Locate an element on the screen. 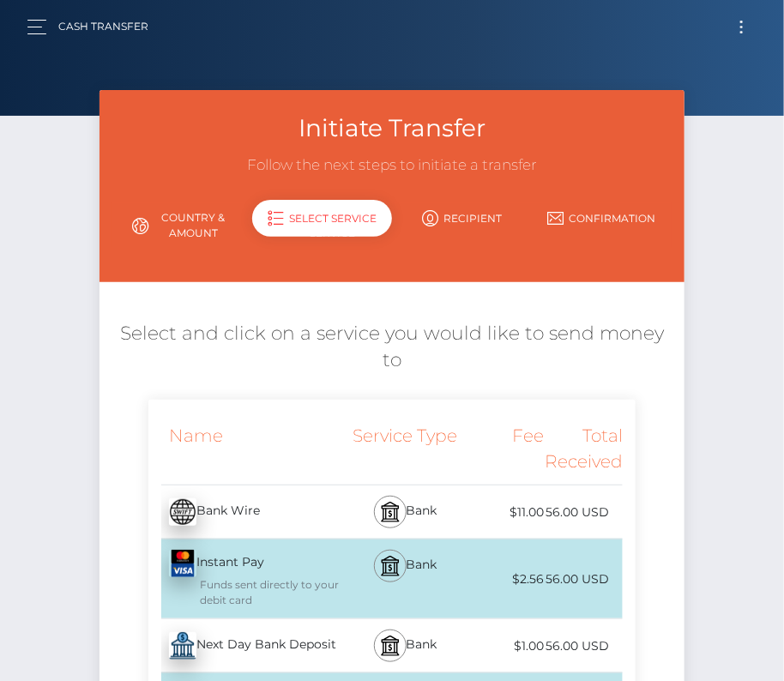 The width and height of the screenshot is (784, 681). h3: Follow the next steps to initiate a transfer is located at coordinates (392, 166).